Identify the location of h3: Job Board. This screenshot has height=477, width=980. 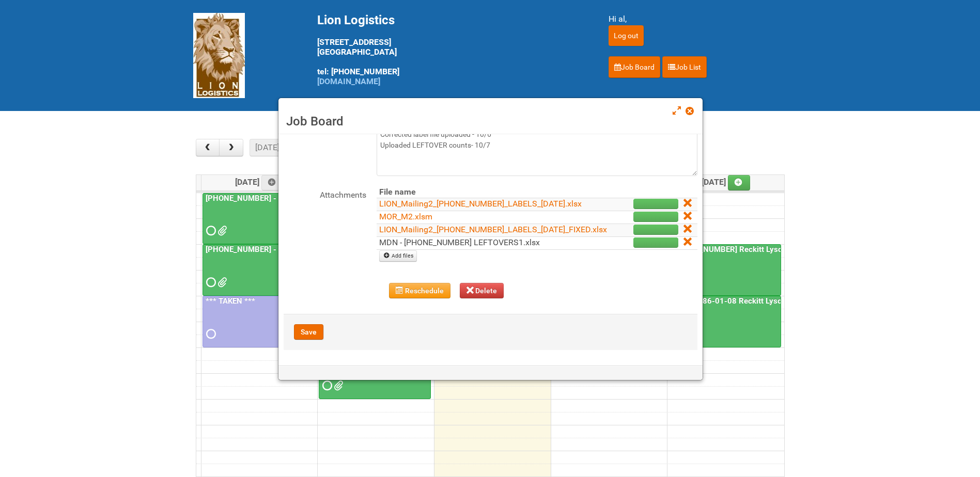
(490, 122).